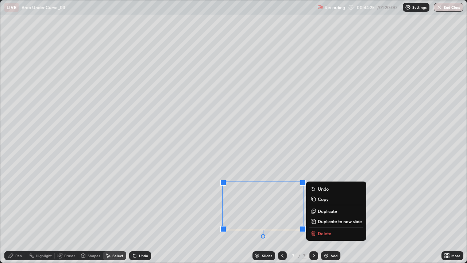 The image size is (467, 263). I want to click on p: LIVE, so click(11, 7).